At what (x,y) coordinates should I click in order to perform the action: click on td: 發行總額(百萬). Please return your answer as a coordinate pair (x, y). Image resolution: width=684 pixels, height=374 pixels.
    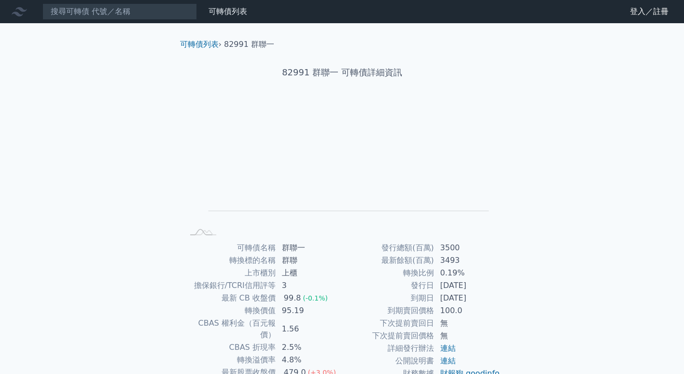
    Looking at the image, I should click on (388, 248).